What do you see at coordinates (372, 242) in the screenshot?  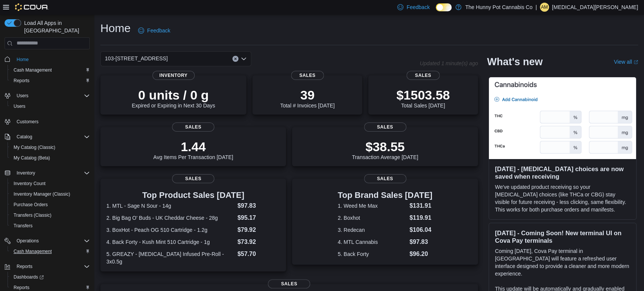 I see `dt: 4. MTL Cannabis` at bounding box center [372, 242].